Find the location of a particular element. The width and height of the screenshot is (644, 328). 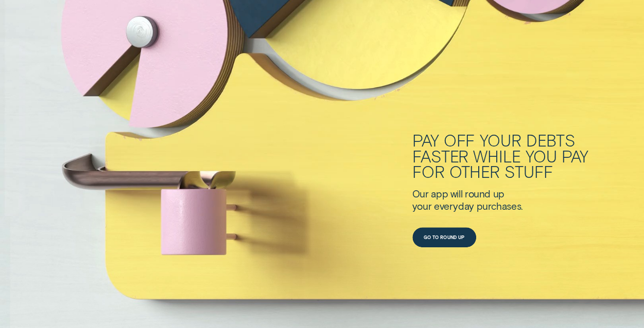

div: you is located at coordinates (541, 156).